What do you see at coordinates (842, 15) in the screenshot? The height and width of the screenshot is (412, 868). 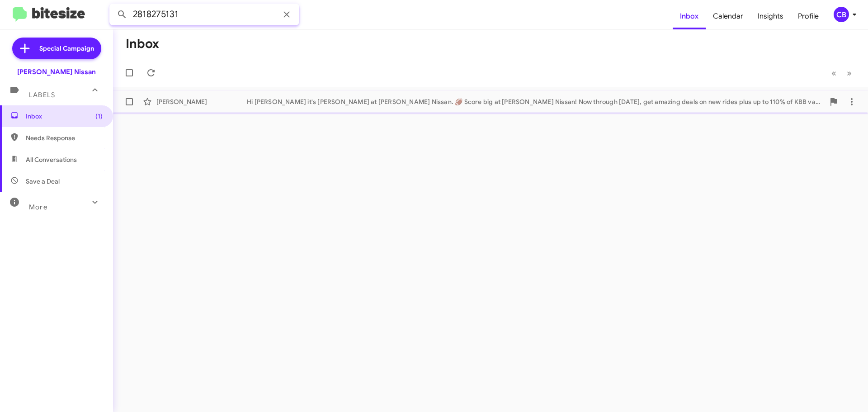 I see `div: CB` at bounding box center [842, 15].